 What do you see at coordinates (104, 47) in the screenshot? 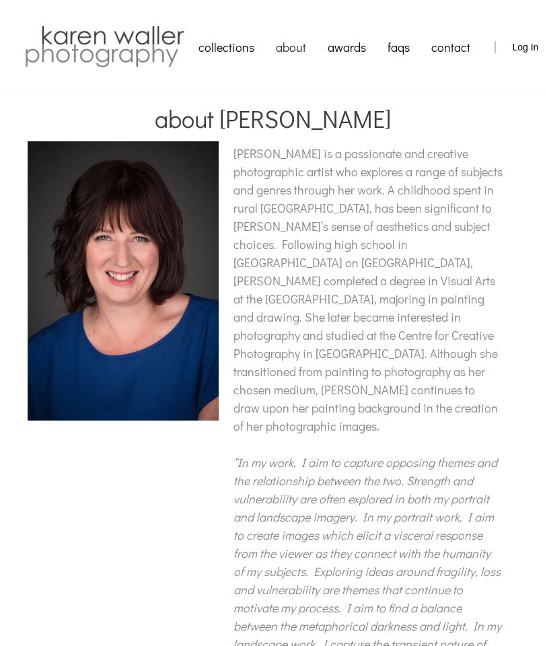
I see `img: Karen Waller Photography` at bounding box center [104, 47].